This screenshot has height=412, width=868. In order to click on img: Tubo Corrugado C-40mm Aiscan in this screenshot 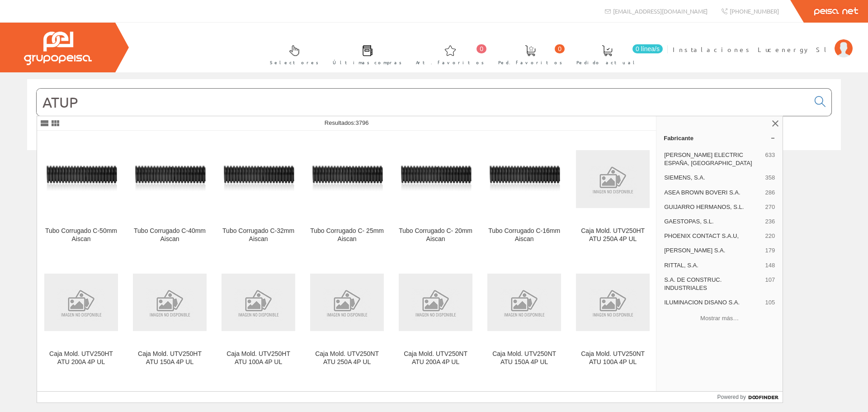, I will do `click(170, 179)`.